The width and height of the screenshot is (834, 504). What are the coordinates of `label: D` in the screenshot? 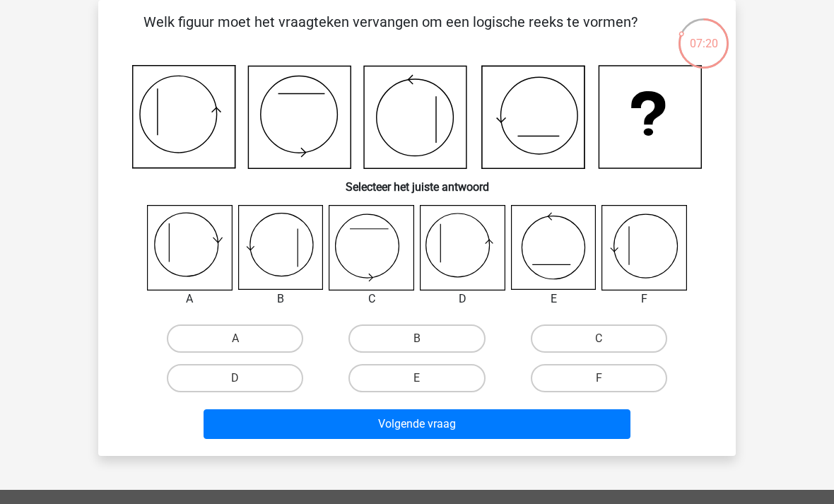 It's located at (234, 378).